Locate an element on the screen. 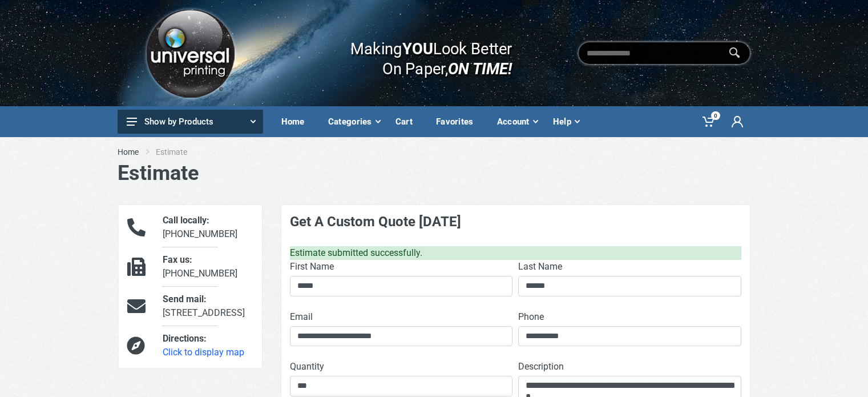 The image size is (868, 397). label: Quantity is located at coordinates (307, 367).